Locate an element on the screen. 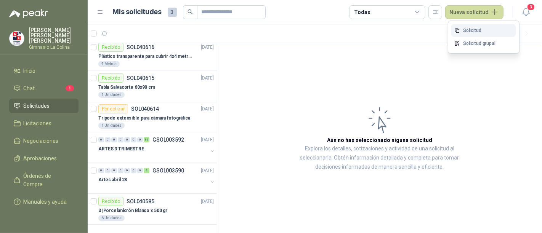 The width and height of the screenshot is (542, 233). p: SOL040614 is located at coordinates (145, 109).